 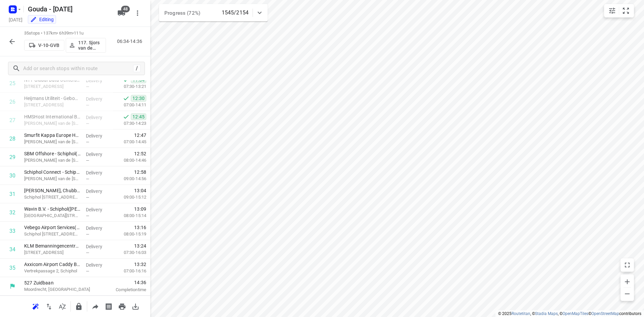 What do you see at coordinates (140, 264) in the screenshot?
I see `span: 13:32` at bounding box center [140, 264].